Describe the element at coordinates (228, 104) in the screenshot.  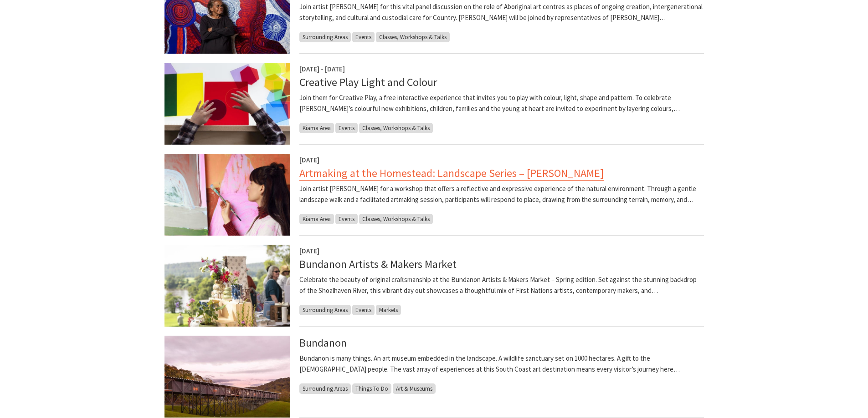
I see `img: Aerial view of a child playing with multi colour shape cut outs as part of Creative Play` at that location.